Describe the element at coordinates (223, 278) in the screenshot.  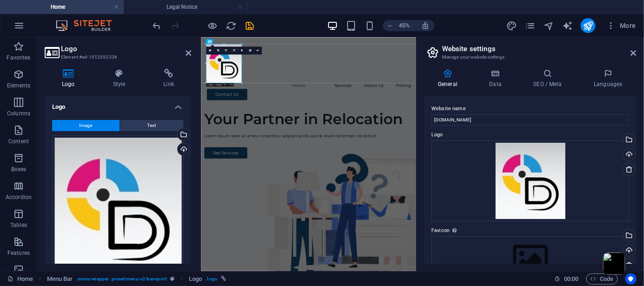
I see `i: This element is linked` at that location.